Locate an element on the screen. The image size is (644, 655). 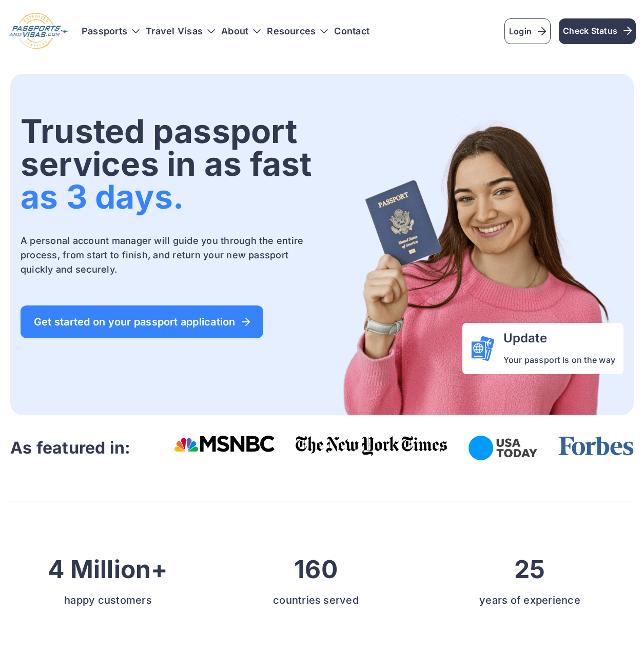
p: happy customers is located at coordinates (107, 600).